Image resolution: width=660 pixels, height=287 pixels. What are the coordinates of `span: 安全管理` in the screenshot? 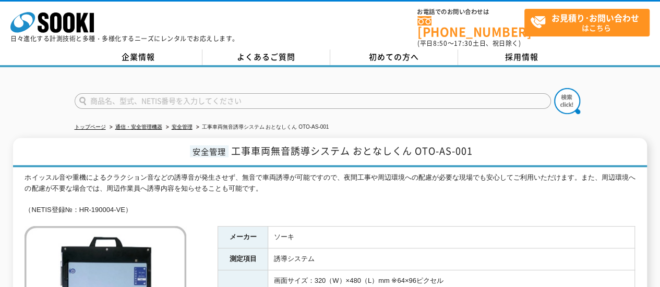 It's located at (209, 151).